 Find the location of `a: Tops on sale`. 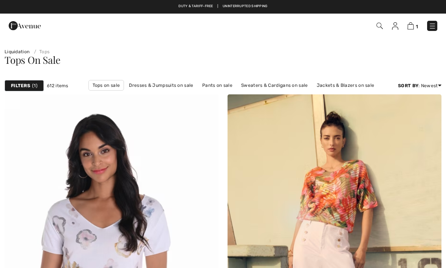

a: Tops on sale is located at coordinates (106, 85).